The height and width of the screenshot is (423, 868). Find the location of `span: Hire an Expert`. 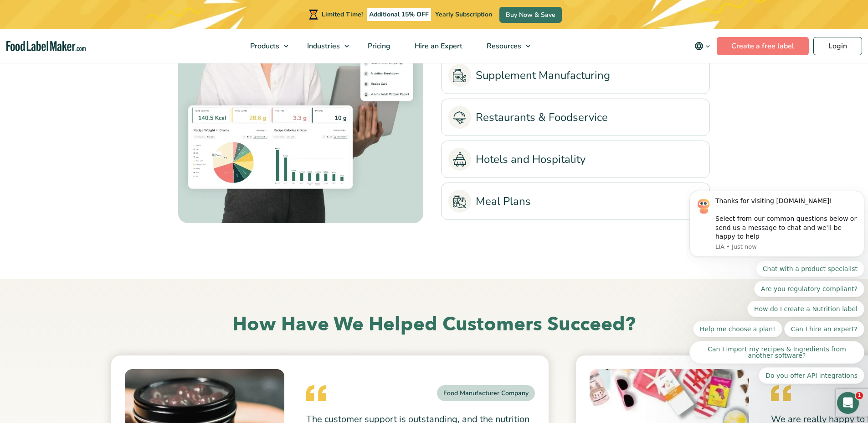

span: Hire an Expert is located at coordinates (437, 46).